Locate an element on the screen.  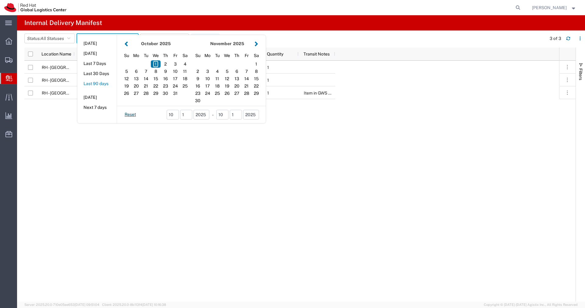
div: 3 of 3 is located at coordinates (556, 38).